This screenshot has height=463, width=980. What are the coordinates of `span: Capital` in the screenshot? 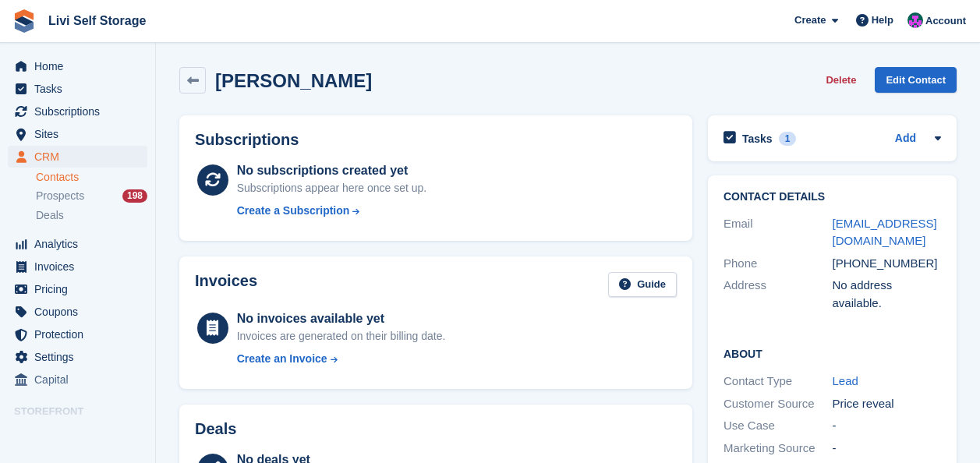 It's located at (81, 379).